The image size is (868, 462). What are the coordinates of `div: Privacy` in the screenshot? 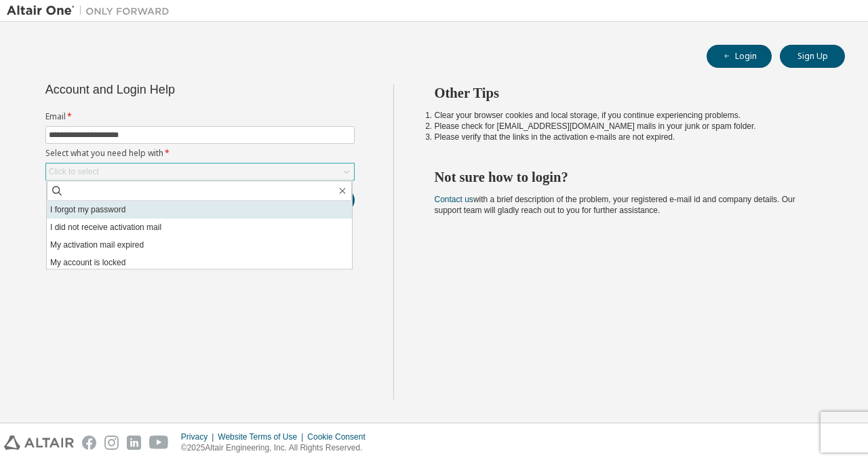 It's located at (200, 437).